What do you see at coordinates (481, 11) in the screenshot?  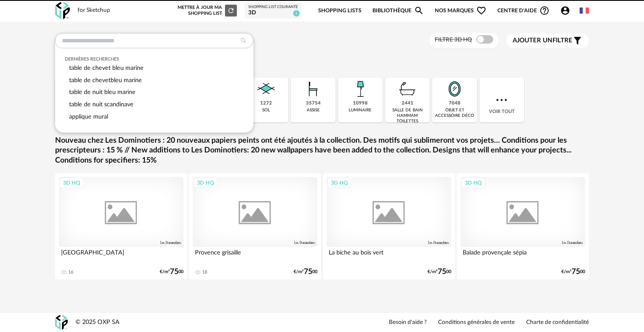 I see `span: Heart Outline icon` at bounding box center [481, 11].